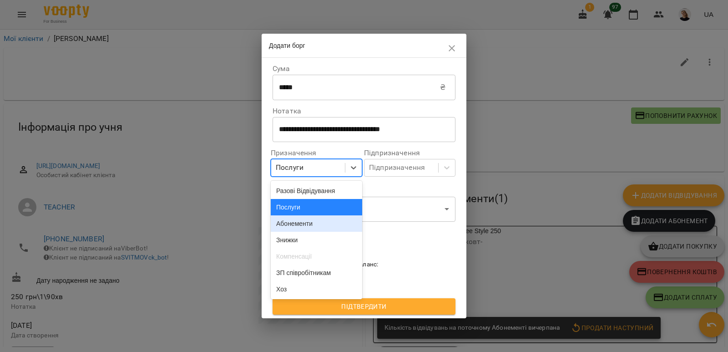 This screenshot has width=728, height=352. Describe the element at coordinates (364, 232) in the screenshot. I see `label: Вказати дату сплати` at that location.